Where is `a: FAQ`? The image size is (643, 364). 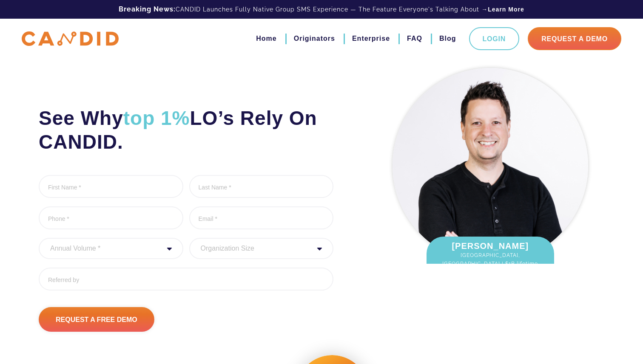
a: FAQ is located at coordinates (415, 39).